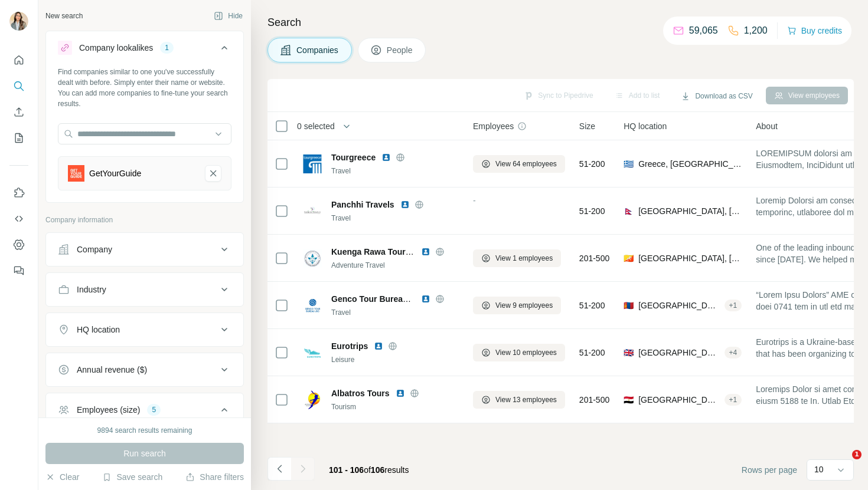  What do you see at coordinates (116, 48) in the screenshot?
I see `div: Company lookalikes` at bounding box center [116, 48].